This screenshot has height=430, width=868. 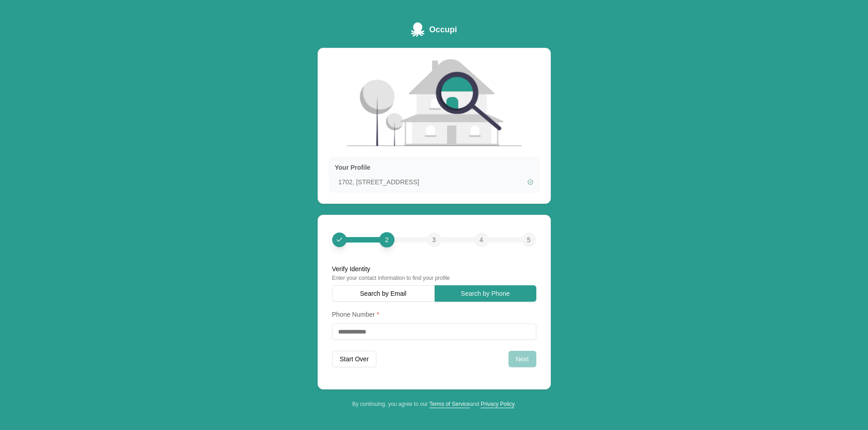 I want to click on span: Occupi, so click(x=443, y=30).